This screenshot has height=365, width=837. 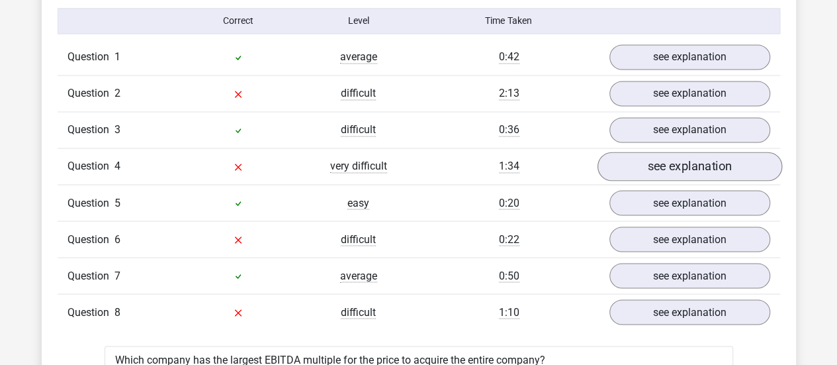 What do you see at coordinates (117, 311) in the screenshot?
I see `span: 8` at bounding box center [117, 311].